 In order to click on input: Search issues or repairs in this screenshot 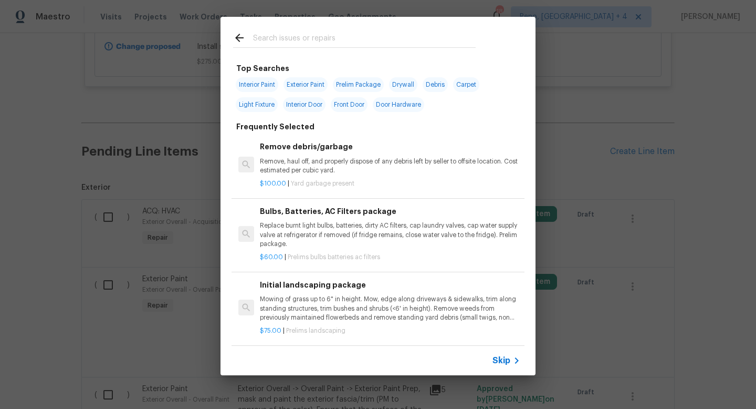, I will do `click(365, 39)`.